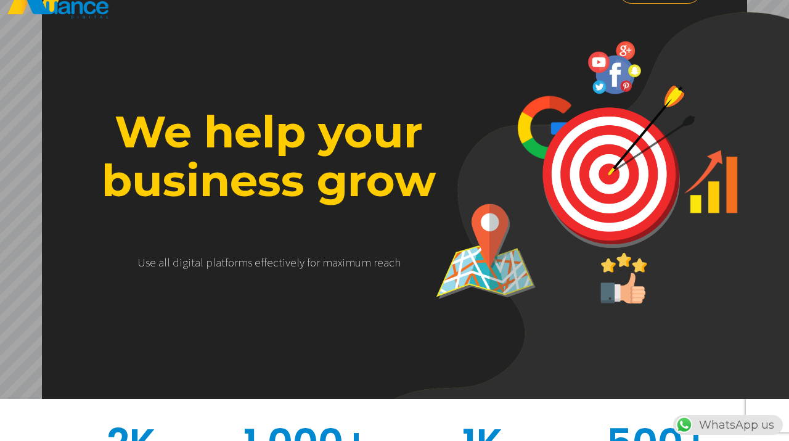  I want to click on div: h, so click(397, 262).